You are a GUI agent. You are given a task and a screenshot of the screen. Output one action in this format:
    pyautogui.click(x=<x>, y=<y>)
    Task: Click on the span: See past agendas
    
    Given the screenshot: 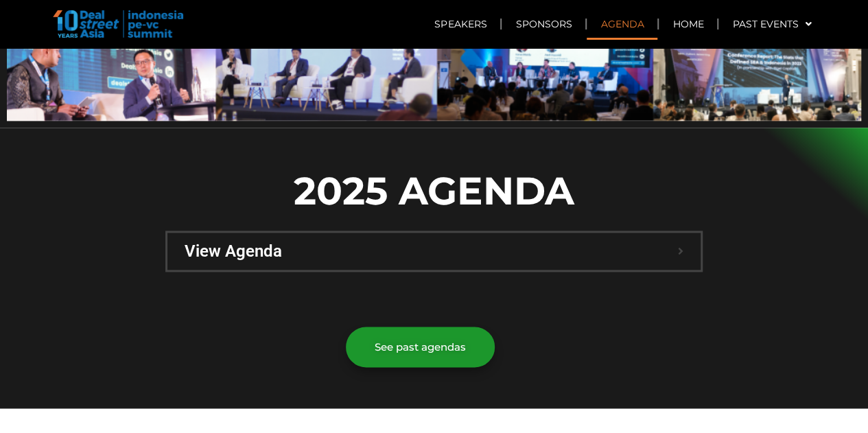 What is the action you would take?
    pyautogui.click(x=420, y=347)
    